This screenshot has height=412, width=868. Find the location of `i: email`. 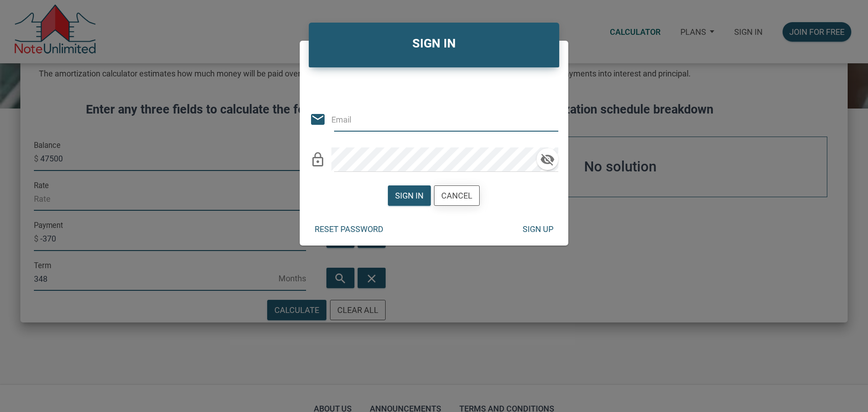

i: email is located at coordinates (318, 119).